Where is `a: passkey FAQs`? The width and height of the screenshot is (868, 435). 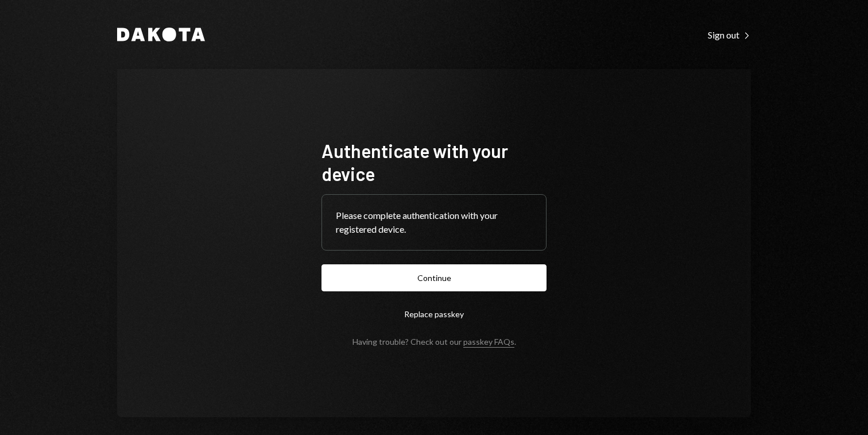 a: passkey FAQs is located at coordinates (489, 342).